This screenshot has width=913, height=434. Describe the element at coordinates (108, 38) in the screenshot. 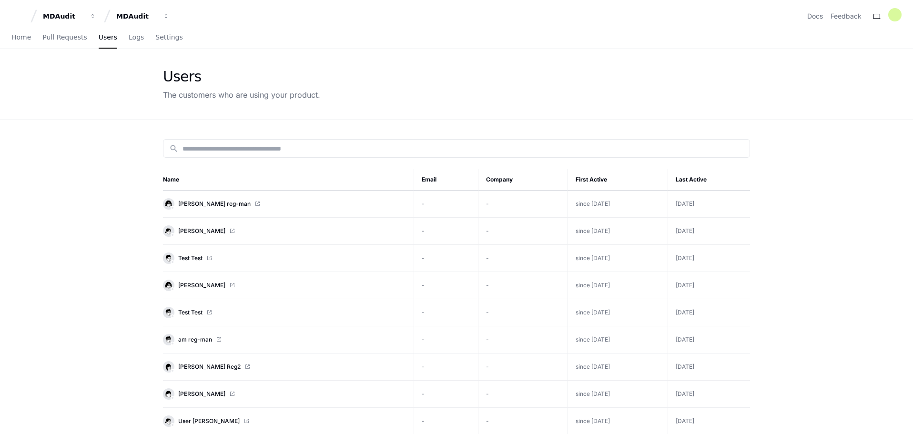

I see `a: Users` at that location.